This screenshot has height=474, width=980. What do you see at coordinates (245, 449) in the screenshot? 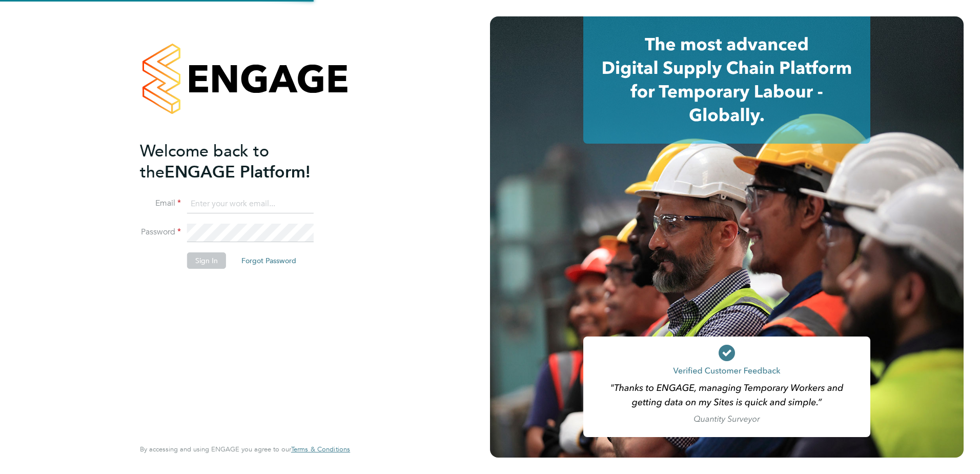
I see `span: By accessing and using ENGAGE you agree to our` at bounding box center [245, 449].